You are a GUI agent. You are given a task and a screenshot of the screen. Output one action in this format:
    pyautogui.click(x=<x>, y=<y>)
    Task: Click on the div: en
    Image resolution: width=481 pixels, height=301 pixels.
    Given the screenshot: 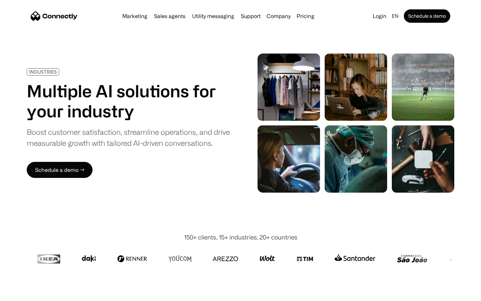 What is the action you would take?
    pyautogui.click(x=395, y=16)
    